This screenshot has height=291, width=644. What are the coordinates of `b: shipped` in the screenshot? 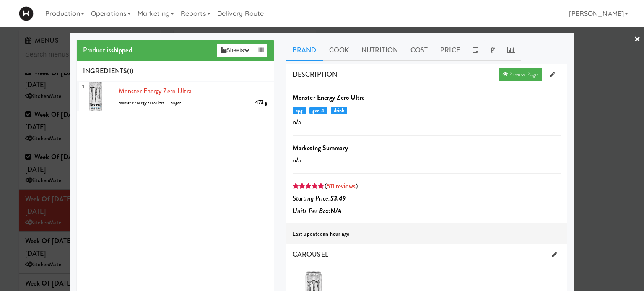 It's located at (121, 50).